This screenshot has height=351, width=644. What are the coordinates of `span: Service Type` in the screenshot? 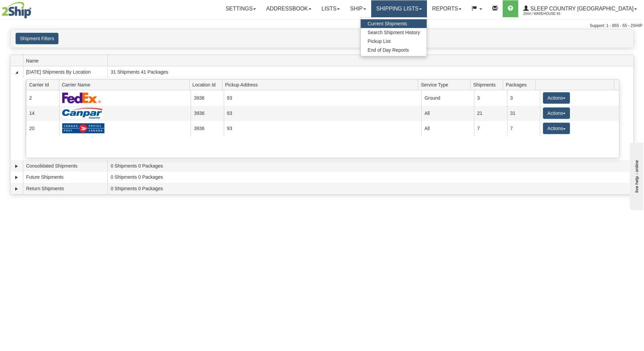 It's located at (445, 84).